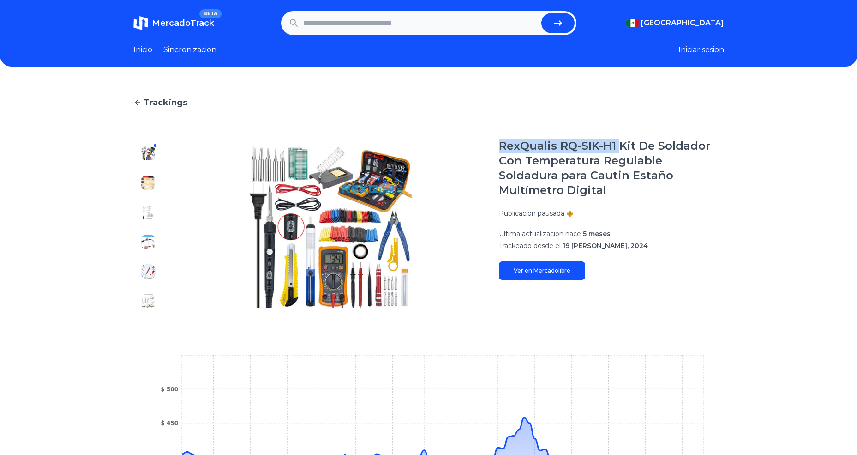 Image resolution: width=857 pixels, height=455 pixels. What do you see at coordinates (530, 246) in the screenshot?
I see `span: Trackeado desde el` at bounding box center [530, 246].